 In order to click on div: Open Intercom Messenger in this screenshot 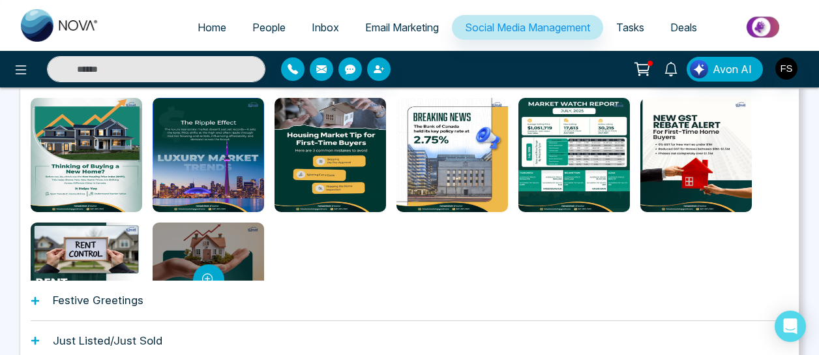, I will do `click(791, 326)`.